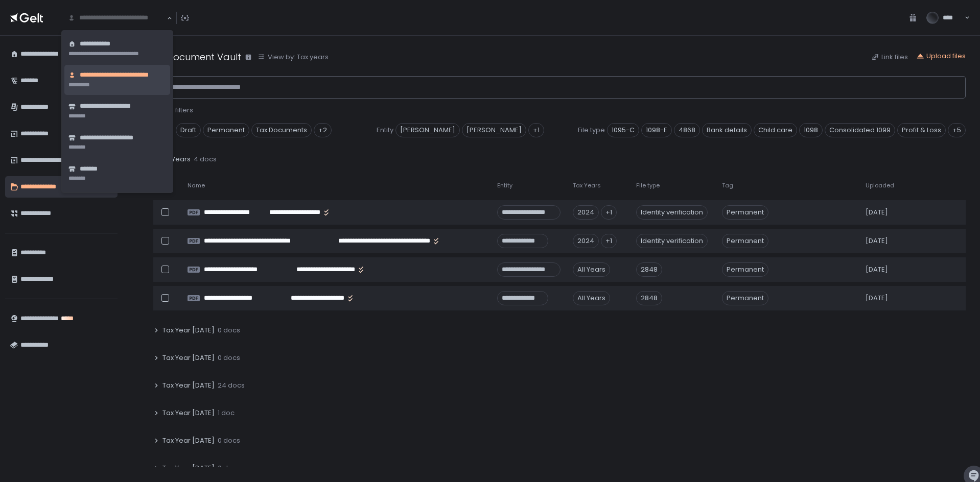 Image resolution: width=980 pixels, height=482 pixels. Describe the element at coordinates (204, 57) in the screenshot. I see `h1: Document Vault` at that location.